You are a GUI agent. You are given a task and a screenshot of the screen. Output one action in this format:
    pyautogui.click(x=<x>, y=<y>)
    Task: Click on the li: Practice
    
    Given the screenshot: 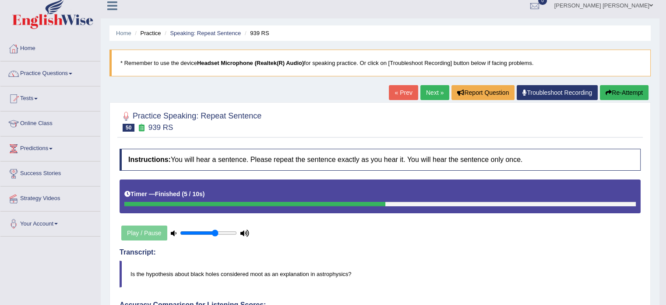 What is the action you would take?
    pyautogui.click(x=147, y=33)
    